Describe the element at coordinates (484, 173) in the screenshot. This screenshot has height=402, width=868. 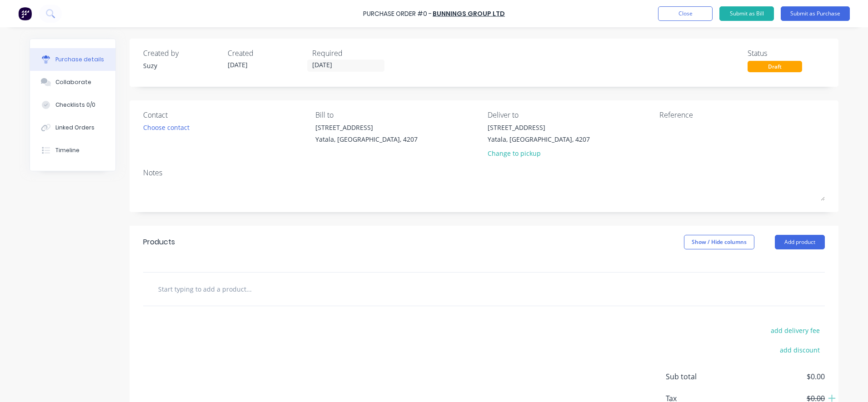
I see `div: Notes` at that location.